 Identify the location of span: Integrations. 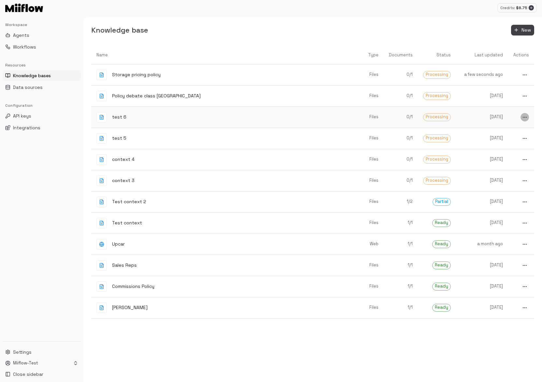
(27, 128).